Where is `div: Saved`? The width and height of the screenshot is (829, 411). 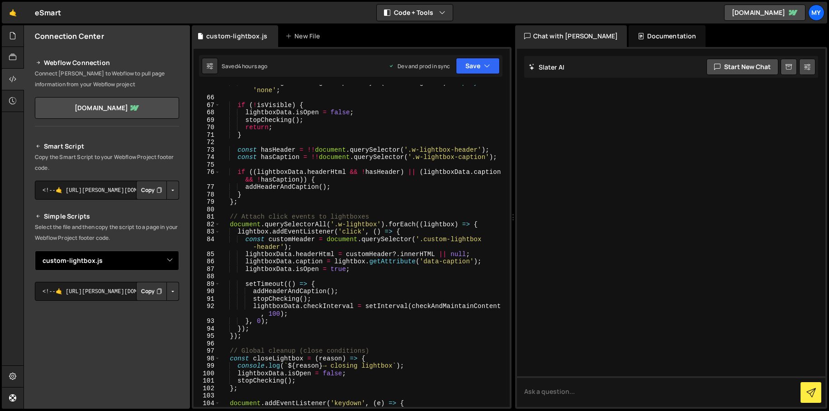 div: Saved is located at coordinates (245, 66).